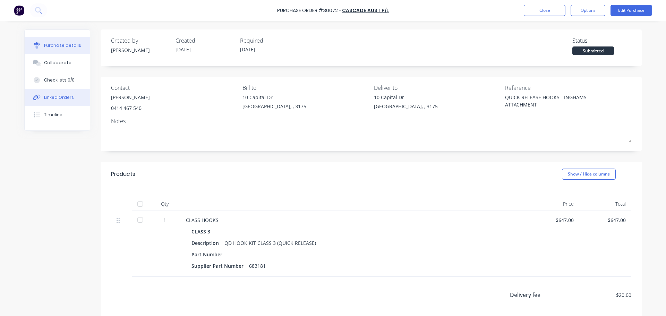  I want to click on div: Bill to, so click(305, 88).